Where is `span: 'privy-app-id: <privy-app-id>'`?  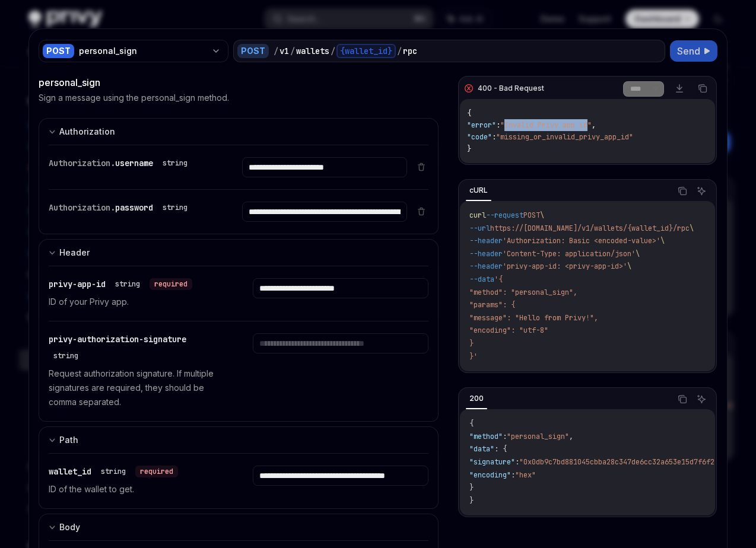 span: 'privy-app-id: <privy-app-id>' is located at coordinates (565, 266).